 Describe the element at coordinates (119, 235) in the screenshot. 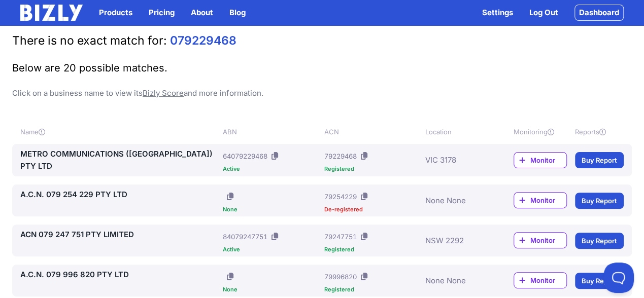

I see `a: ACN 079 247 751 PTY LIMITED` at that location.